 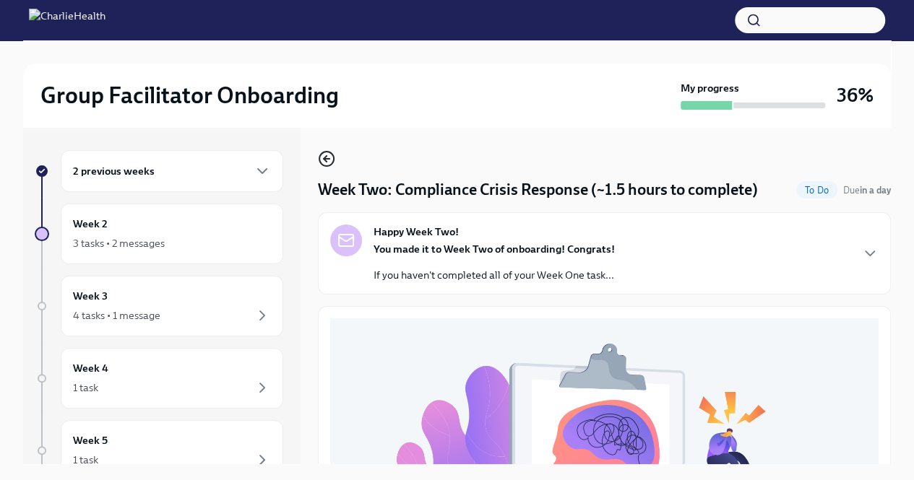 What do you see at coordinates (494, 249) in the screenshot?
I see `strong: You made it to Week Two of onboarding! Congrats!` at bounding box center [494, 249].